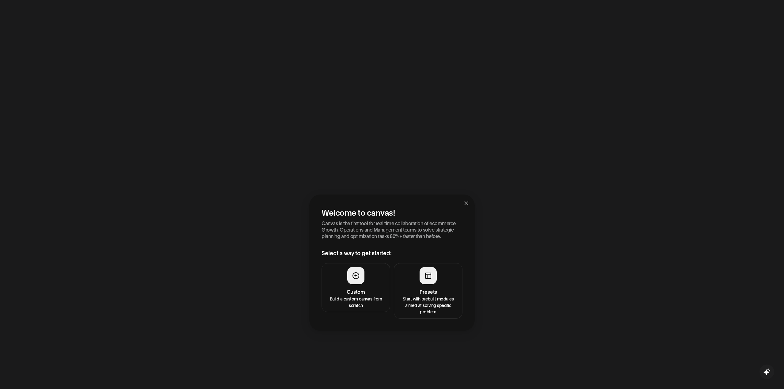 This screenshot has height=389, width=784. What do you see at coordinates (466, 203) in the screenshot?
I see `button: Close` at bounding box center [466, 203].